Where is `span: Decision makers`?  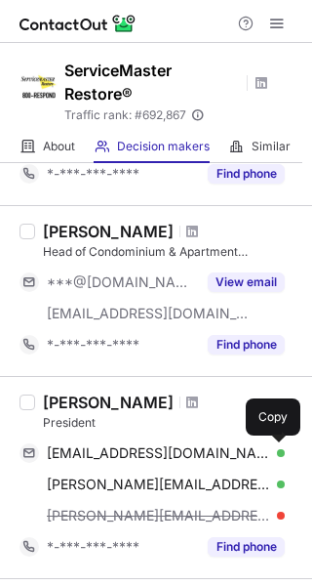
span: Decision makers is located at coordinates (163, 146).